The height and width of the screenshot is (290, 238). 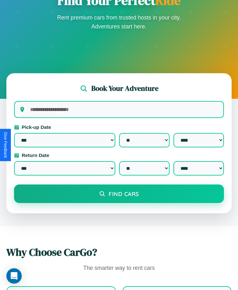 What do you see at coordinates (14, 276) in the screenshot?
I see `div: Open Intercom Messenger` at bounding box center [14, 276].